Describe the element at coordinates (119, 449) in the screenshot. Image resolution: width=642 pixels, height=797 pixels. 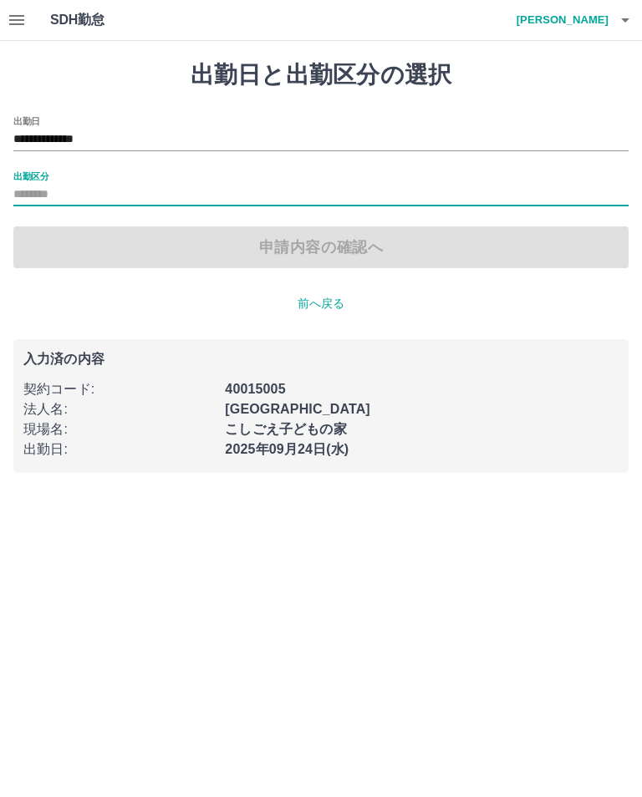
I see `p: 出勤日 :` at that location.